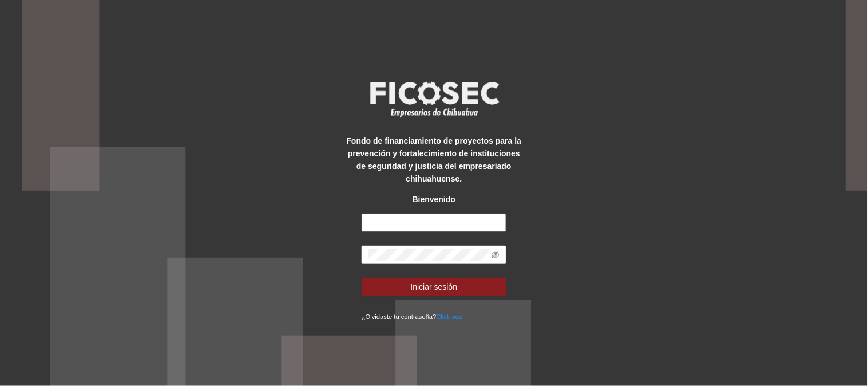 Image resolution: width=868 pixels, height=386 pixels. I want to click on strong: Fondo de financiamiento de proyectos para la prevención y fortalecimiento de instituciones de seg..., so click(435, 160).